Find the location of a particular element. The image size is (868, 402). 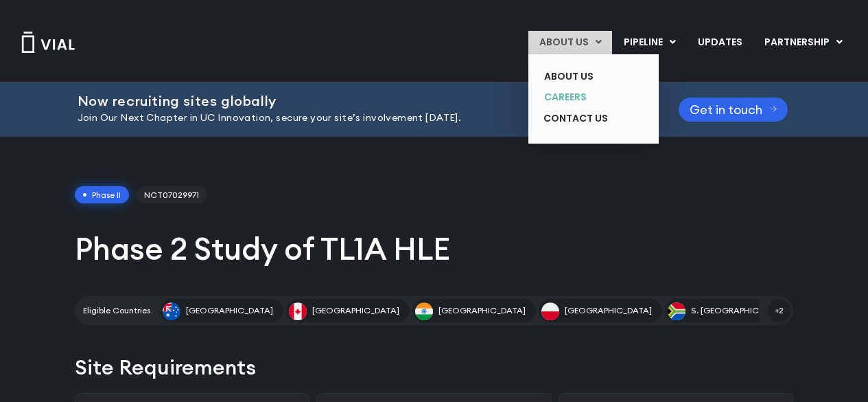

a: CONTACT US is located at coordinates (583, 119).